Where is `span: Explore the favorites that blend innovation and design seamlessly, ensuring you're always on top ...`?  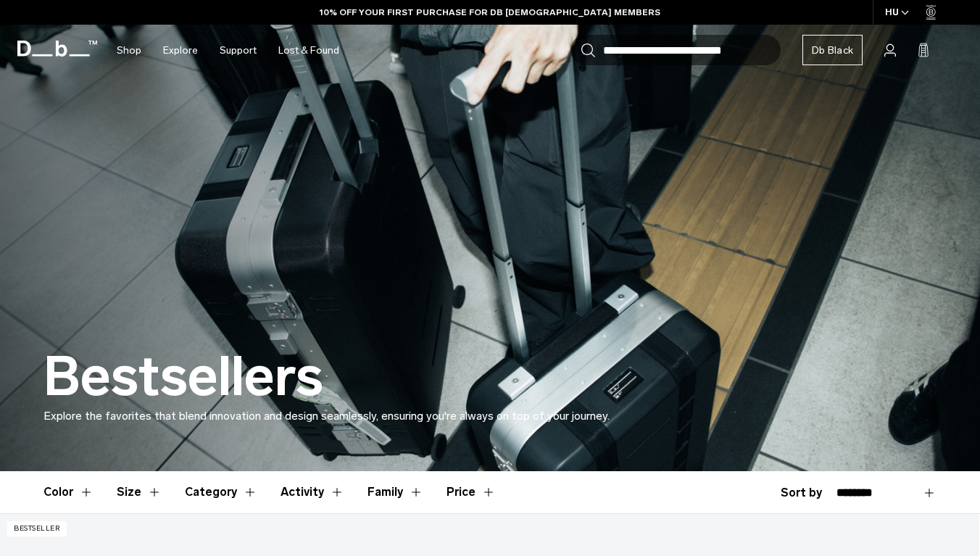
span: Explore the favorites that blend innovation and design seamlessly, ensuring you're always on top ... is located at coordinates (326, 415).